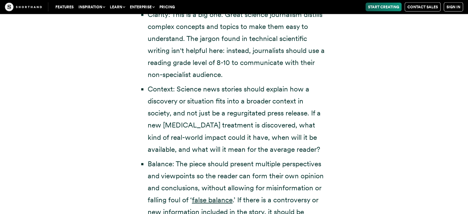  What do you see at coordinates (23, 7) in the screenshot?
I see `img: The Craft` at bounding box center [23, 7].